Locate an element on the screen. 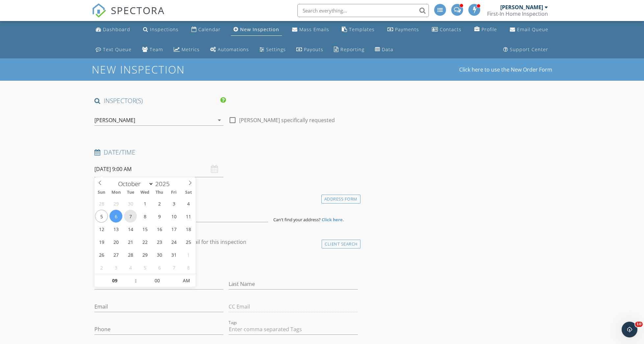 The height and width of the screenshot is (344, 644). a: Click here to use the New Order Form is located at coordinates (506, 69).